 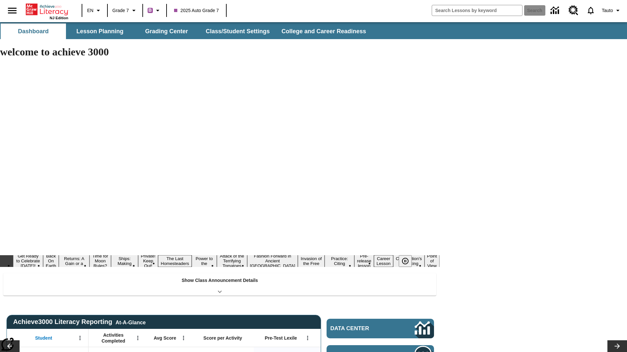 What do you see at coordinates (90, 10) in the screenshot?
I see `span: EN` at bounding box center [90, 10].